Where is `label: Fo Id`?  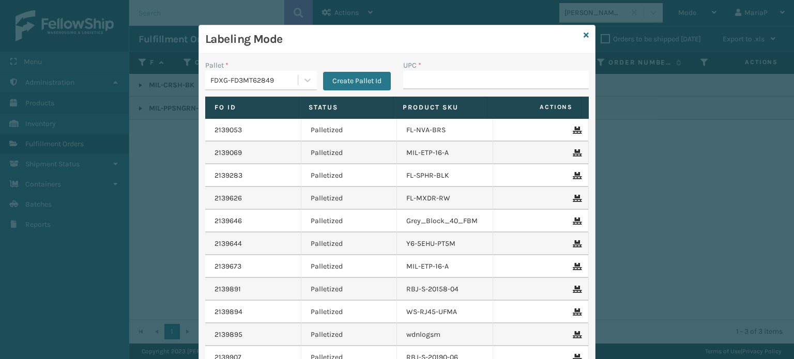
label: Fo Id is located at coordinates (252, 108).